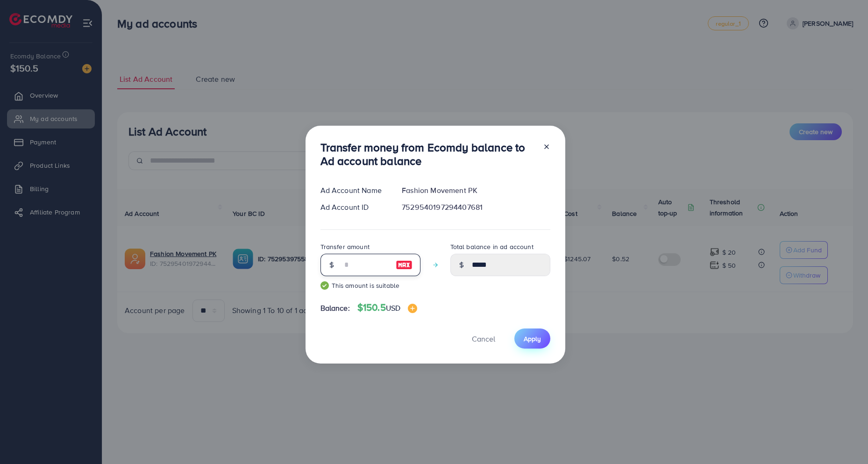 The width and height of the screenshot is (868, 464). Describe the element at coordinates (393, 308) in the screenshot. I see `span: USD` at that location.